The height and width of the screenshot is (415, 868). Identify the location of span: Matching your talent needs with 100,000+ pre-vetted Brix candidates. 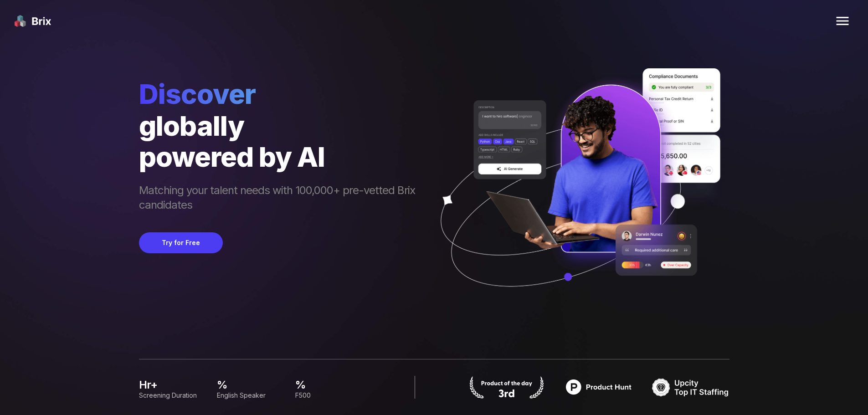
(282, 199).